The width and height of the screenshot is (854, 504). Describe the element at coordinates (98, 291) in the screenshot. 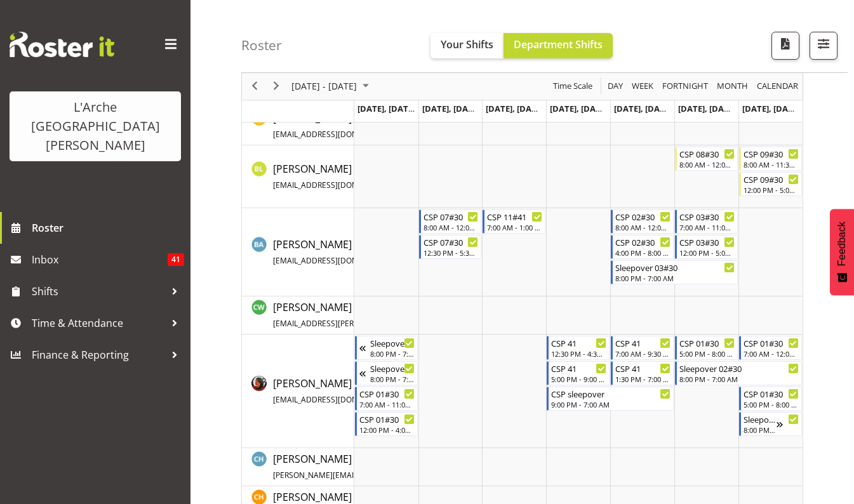

I see `span: Shifts` at that location.